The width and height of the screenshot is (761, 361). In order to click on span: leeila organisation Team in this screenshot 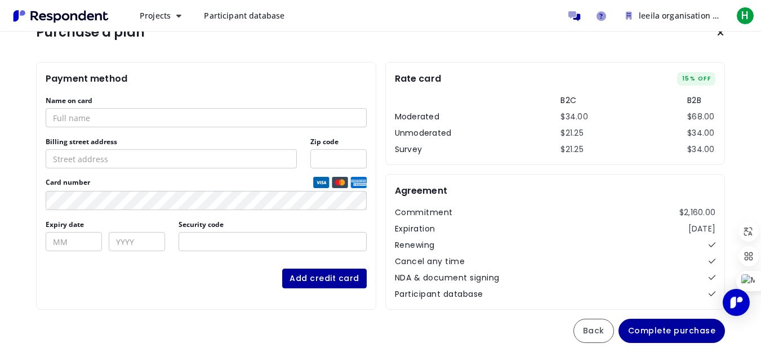, I will do `click(686, 15)`.